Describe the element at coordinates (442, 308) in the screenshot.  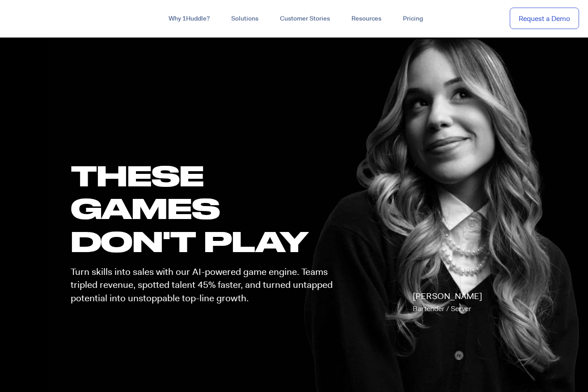
I see `span: Bartender / Server` at that location.